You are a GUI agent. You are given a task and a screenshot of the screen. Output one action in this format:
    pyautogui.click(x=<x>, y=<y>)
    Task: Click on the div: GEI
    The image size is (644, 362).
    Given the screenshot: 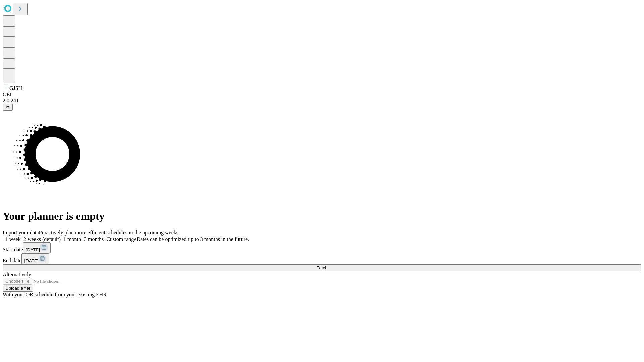 What is the action you would take?
    pyautogui.click(x=322, y=95)
    